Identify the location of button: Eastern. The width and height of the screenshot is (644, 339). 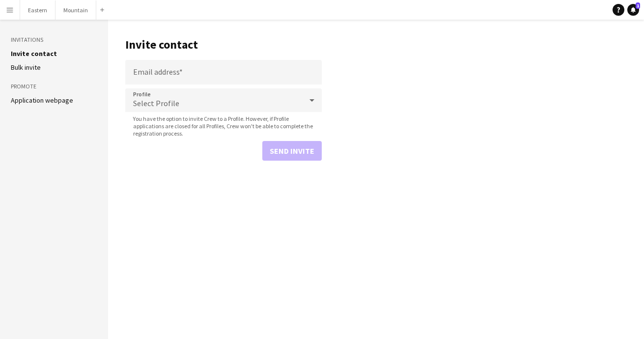
(37, 10).